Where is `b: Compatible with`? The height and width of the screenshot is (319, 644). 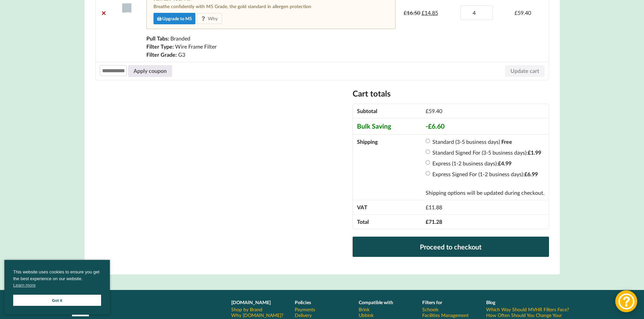 b: Compatible with is located at coordinates (376, 302).